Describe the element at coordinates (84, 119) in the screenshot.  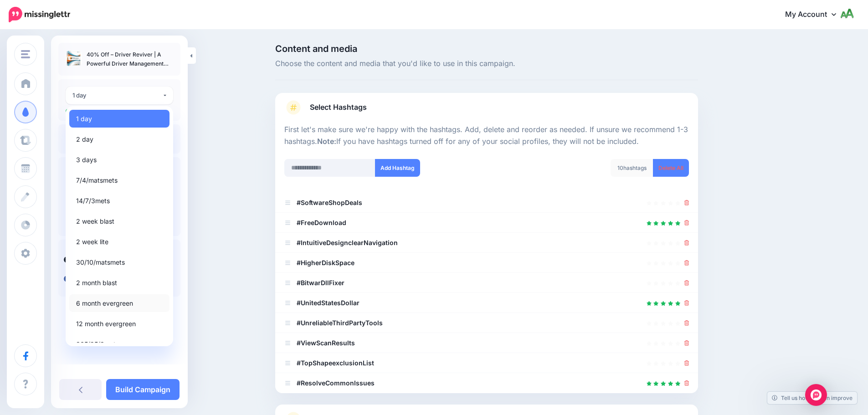
I see `span: 1 day` at that location.